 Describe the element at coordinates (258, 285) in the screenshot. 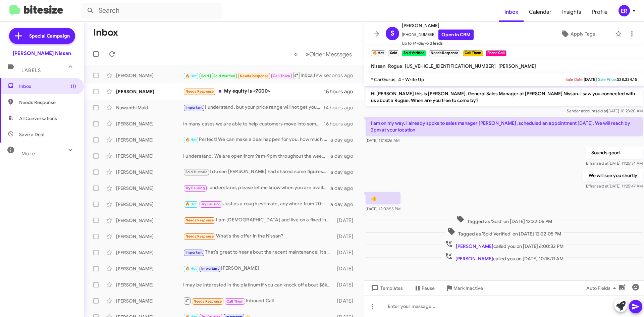

I see `div: I may be interested in the platinum if you can knock off about $6k and it has an extended warranty` at that location.